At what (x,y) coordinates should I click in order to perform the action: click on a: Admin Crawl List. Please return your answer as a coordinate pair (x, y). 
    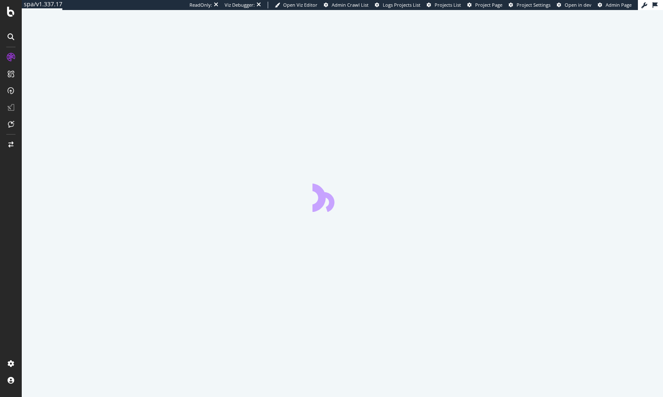
    Looking at the image, I should click on (346, 5).